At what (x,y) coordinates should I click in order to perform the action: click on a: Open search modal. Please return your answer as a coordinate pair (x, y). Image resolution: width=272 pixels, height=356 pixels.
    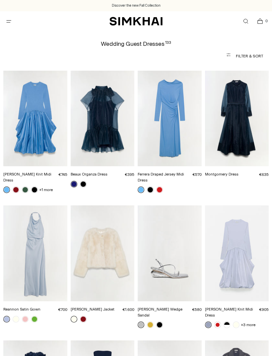
    Looking at the image, I should click on (245, 21).